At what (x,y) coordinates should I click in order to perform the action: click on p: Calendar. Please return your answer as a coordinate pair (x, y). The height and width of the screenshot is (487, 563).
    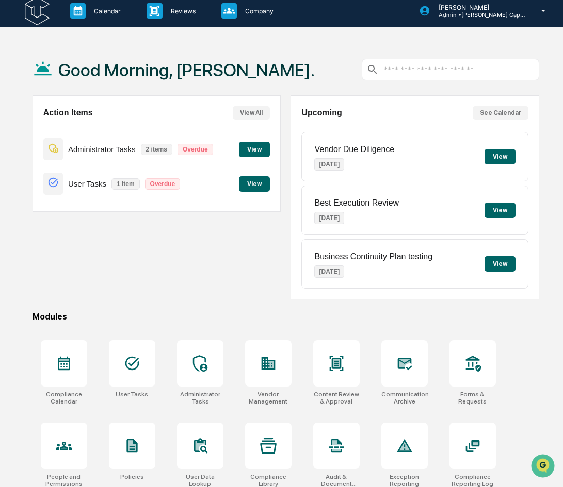
    Looking at the image, I should click on (106, 11).